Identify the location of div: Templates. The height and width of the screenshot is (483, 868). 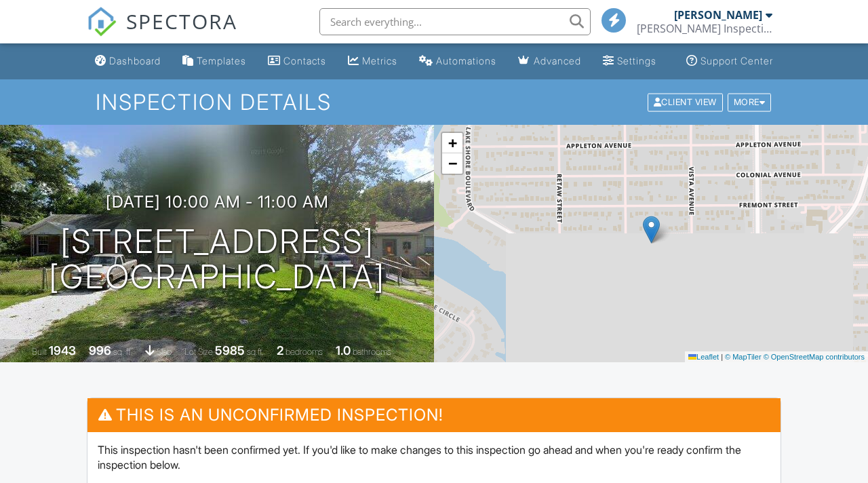
(221, 60).